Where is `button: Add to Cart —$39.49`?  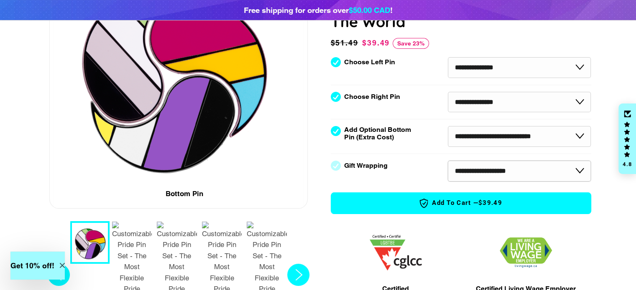
button: Add to Cart —$39.49 is located at coordinates (460, 204).